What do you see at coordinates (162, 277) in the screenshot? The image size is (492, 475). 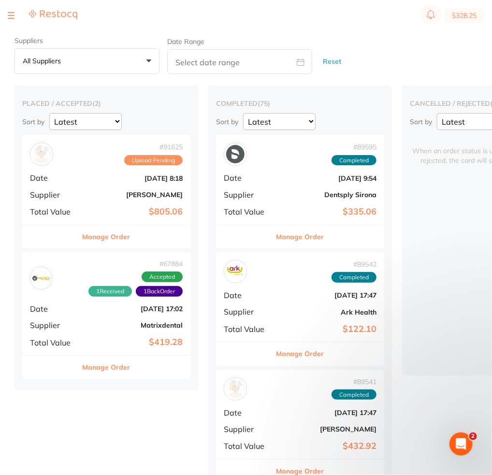 I see `span: Accepted` at bounding box center [162, 277].